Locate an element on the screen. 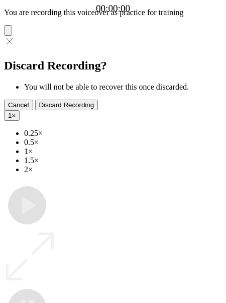  li: 1.5× is located at coordinates (123, 160).